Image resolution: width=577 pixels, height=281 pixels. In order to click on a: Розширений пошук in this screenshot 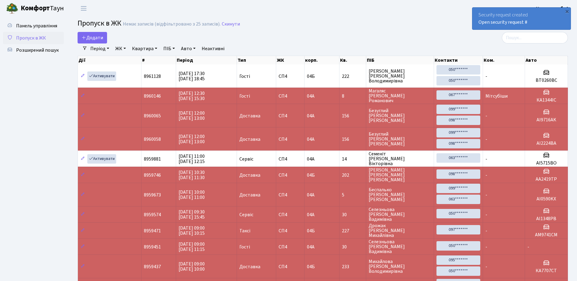, I will do `click(33, 50)`.